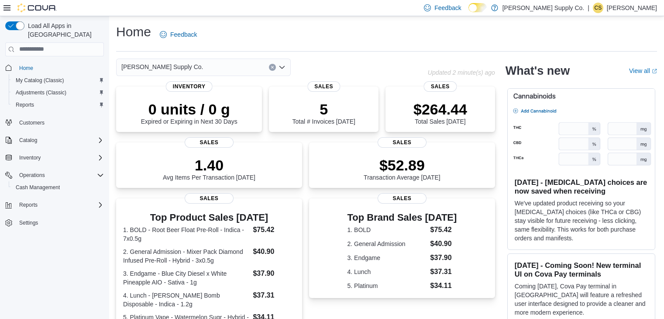 This screenshot has height=319, width=664. What do you see at coordinates (55, 155) in the screenshot?
I see `nav: Complex example` at bounding box center [55, 155].